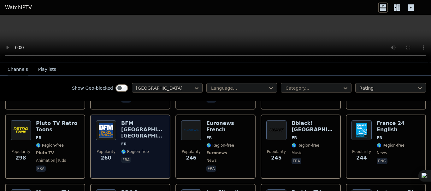 This screenshot has width=431, height=191. Describe the element at coordinates (398, 127) in the screenshot. I see `h6: France 24 English` at that location.